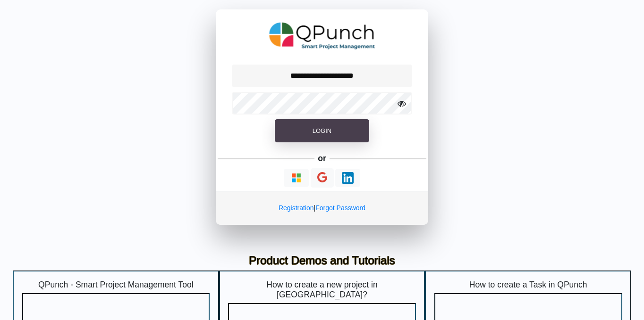 The width and height of the screenshot is (644, 320). What do you see at coordinates (528, 285) in the screenshot?
I see `h5: How to create a Task in QPunch` at bounding box center [528, 285].